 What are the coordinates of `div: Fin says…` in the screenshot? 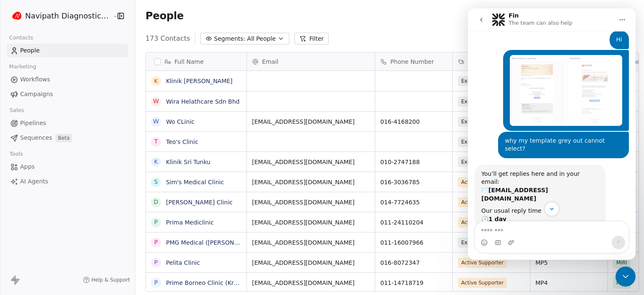 It's located at (84, 192).